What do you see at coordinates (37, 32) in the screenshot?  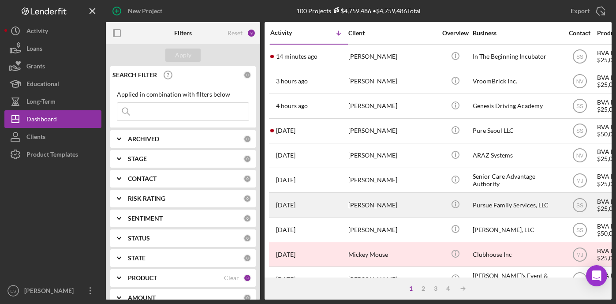 I see `div: Activity` at bounding box center [37, 32].